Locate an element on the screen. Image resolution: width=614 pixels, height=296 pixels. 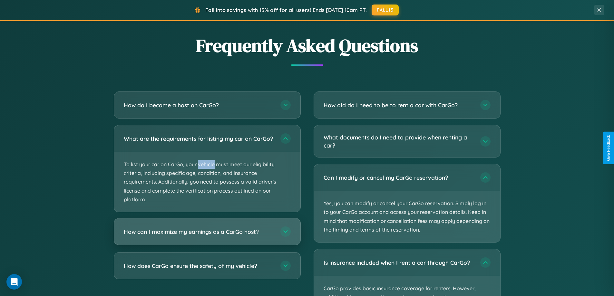
h3: Is insurance included when I rent a car through CarGo? is located at coordinates (399, 263).